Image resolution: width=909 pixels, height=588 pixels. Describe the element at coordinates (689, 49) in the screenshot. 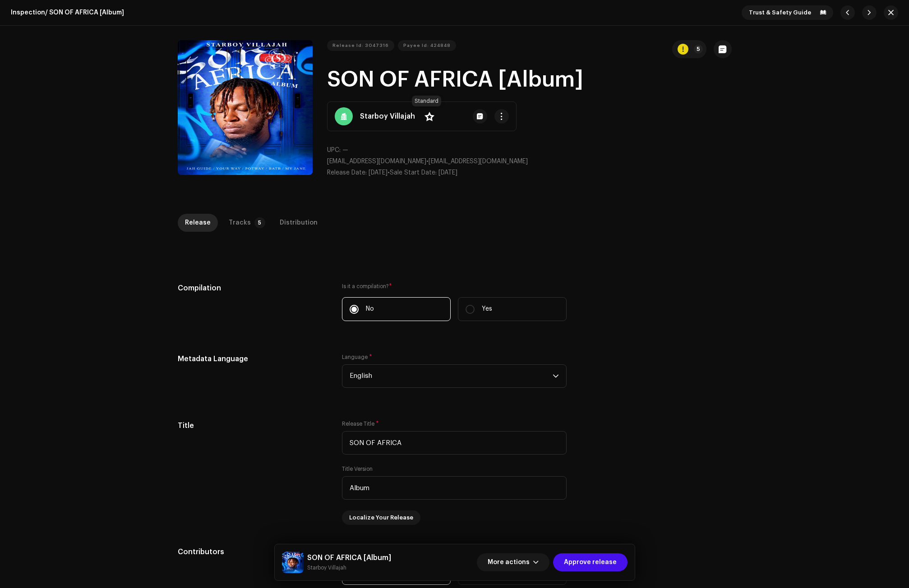

I see `button: 5` at that location.